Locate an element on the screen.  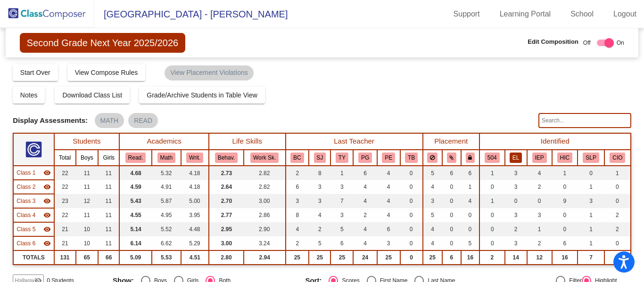
td: 7 is located at coordinates (342, 201).